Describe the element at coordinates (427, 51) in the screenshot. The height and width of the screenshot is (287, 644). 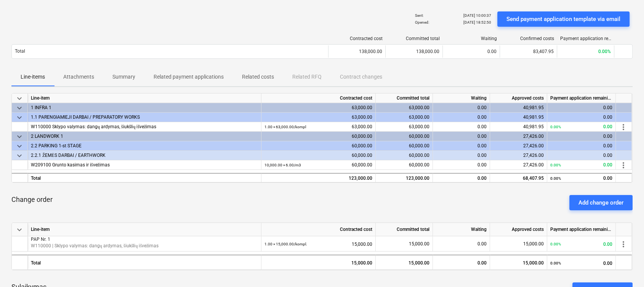
I see `span: 138,000.00` at that location.